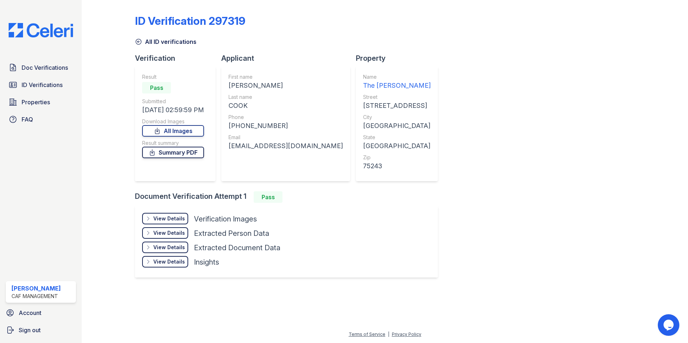 The height and width of the screenshot is (343, 688). Describe the element at coordinates (397, 158) in the screenshot. I see `div: Zip` at that location.